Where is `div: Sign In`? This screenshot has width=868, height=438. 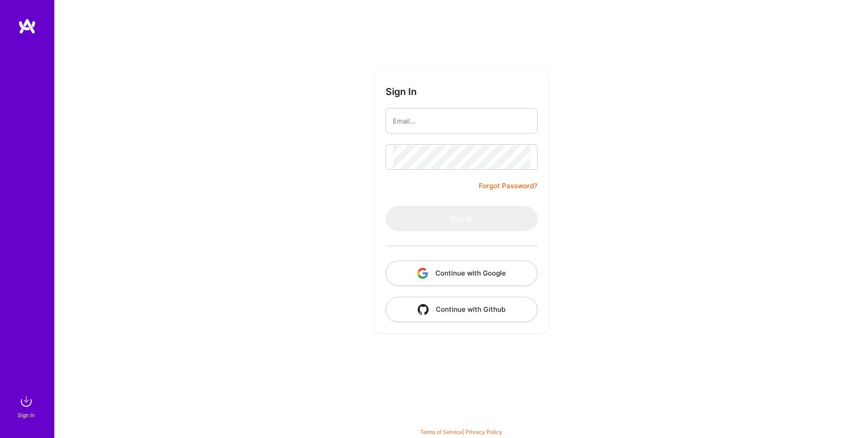
div: Sign In is located at coordinates (26, 415).